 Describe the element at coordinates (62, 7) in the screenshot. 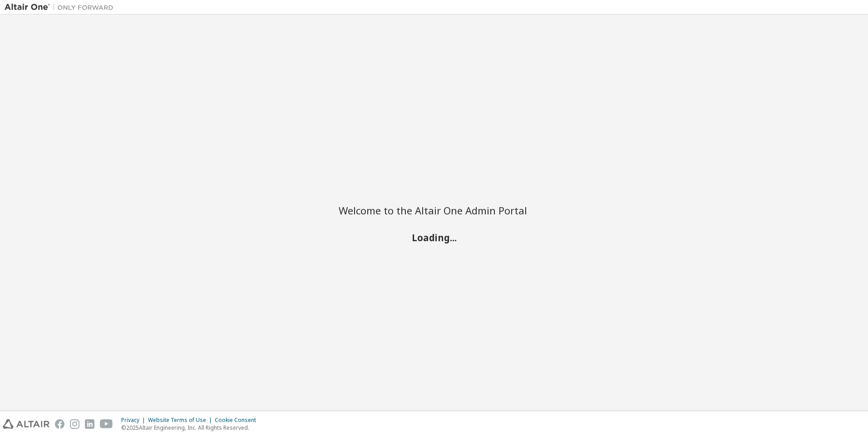

I see `img: Altair One` at that location.